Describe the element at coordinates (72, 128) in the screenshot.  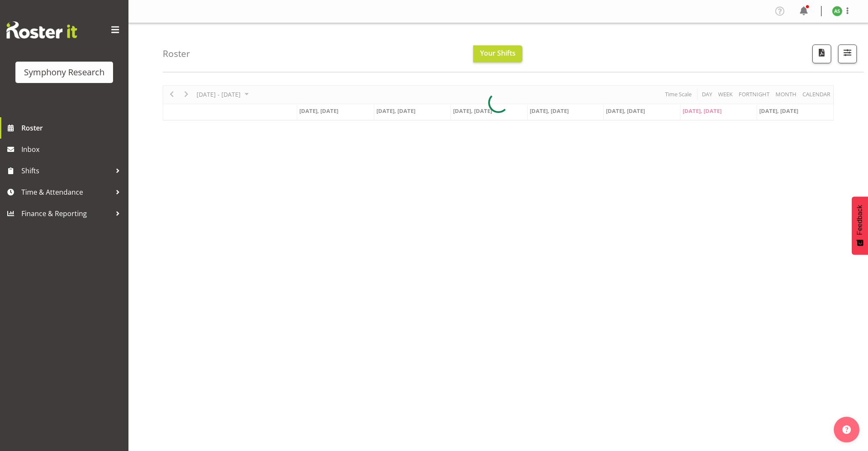
I see `span: Roster` at that location.